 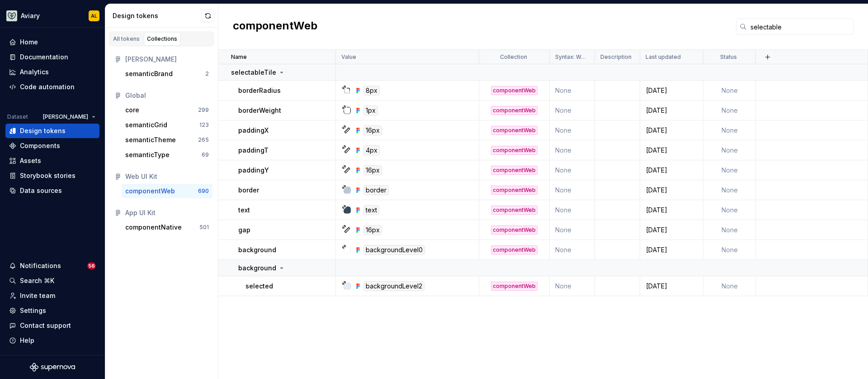 What do you see at coordinates (376, 190) in the screenshot?
I see `div: border` at bounding box center [376, 190].